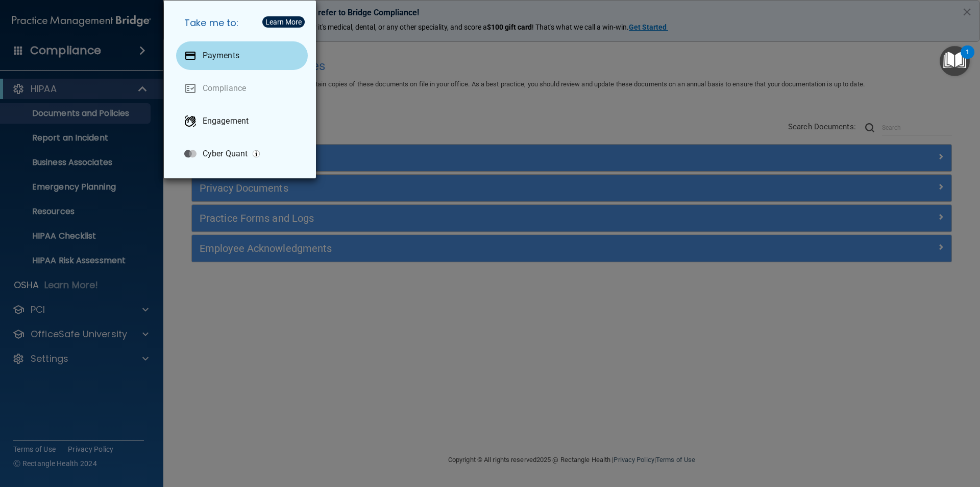  What do you see at coordinates (225, 121) in the screenshot?
I see `p: Engagement` at bounding box center [225, 121].